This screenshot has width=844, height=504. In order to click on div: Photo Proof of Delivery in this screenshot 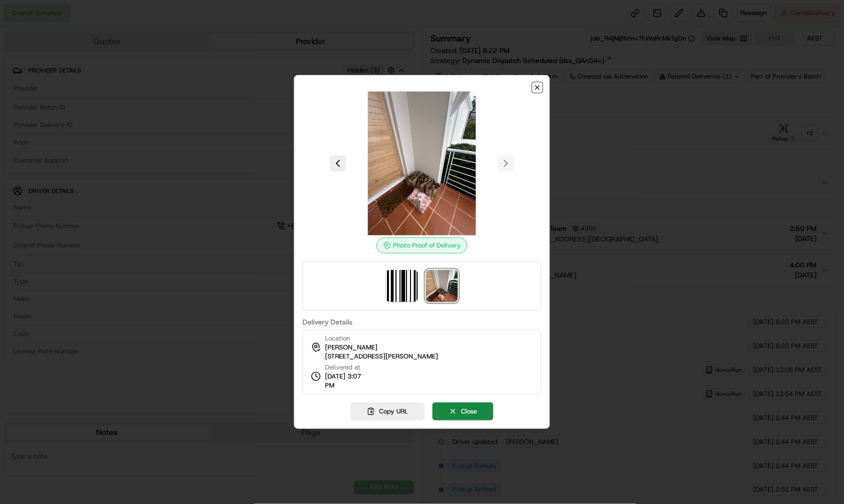, I will do `click(422, 245)`.